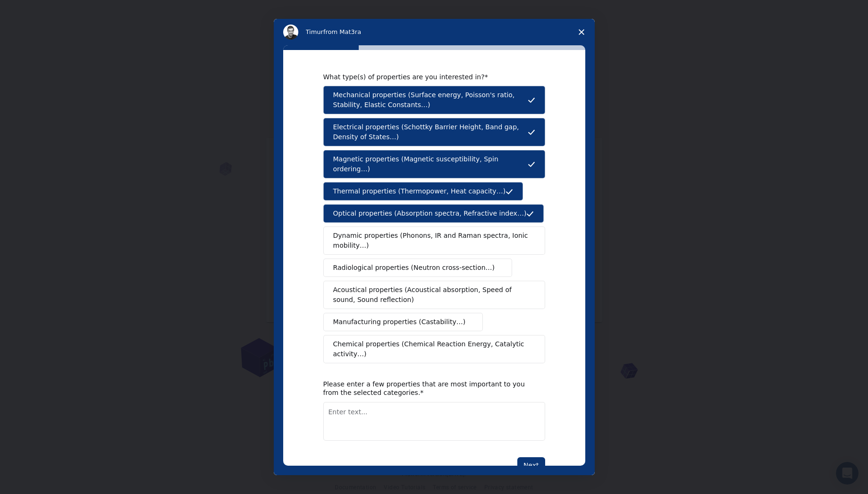 The image size is (868, 494). Describe the element at coordinates (427, 77) in the screenshot. I see `div: What type(s) of properties are you interested in?` at that location.